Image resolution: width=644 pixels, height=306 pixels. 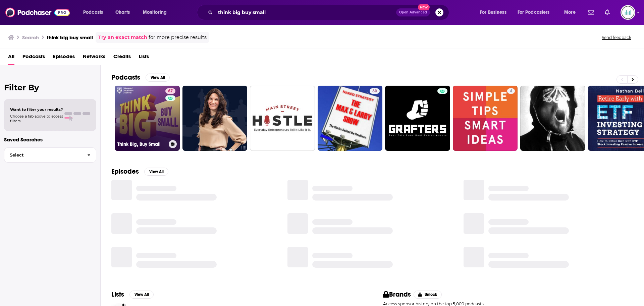 What do you see at coordinates (118, 294) in the screenshot?
I see `h2: Lists` at bounding box center [118, 294].